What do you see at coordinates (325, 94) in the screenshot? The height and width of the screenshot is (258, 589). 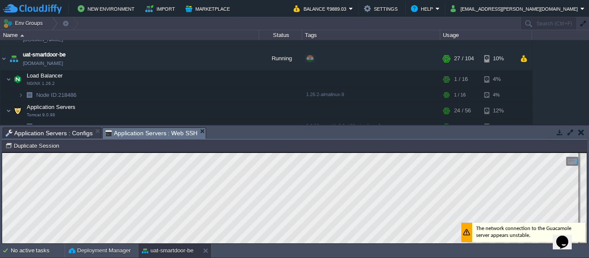 I see `span: 1.26.2-almalinux-9` at bounding box center [325, 94].